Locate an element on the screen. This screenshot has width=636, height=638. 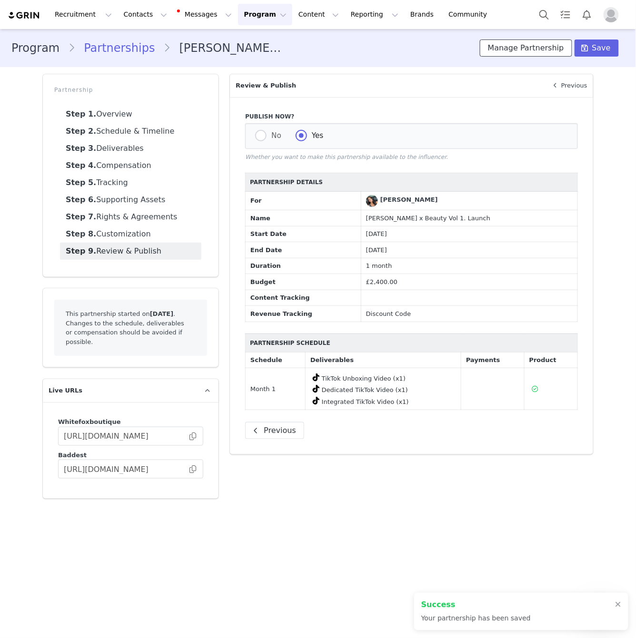
td: Revenue Tracking is located at coordinates (303, 314).